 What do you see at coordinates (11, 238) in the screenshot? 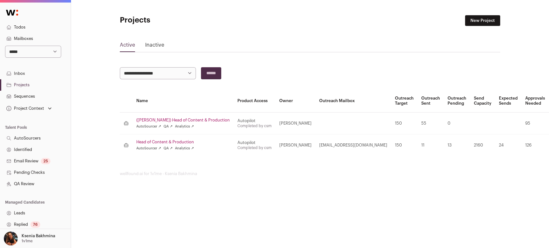
I see `img: 13968079-medium_jpg` at bounding box center [11, 238].